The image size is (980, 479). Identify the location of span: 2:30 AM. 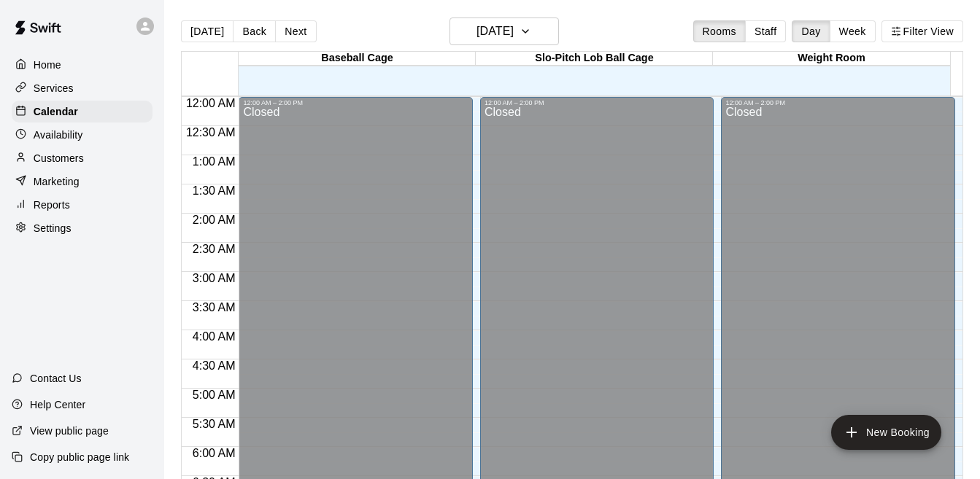
(213, 249).